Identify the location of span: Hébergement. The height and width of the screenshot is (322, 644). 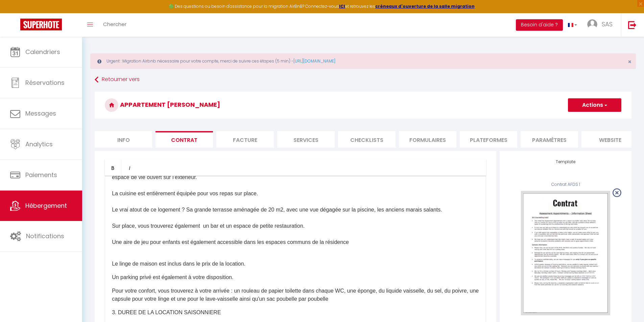
(46, 205).